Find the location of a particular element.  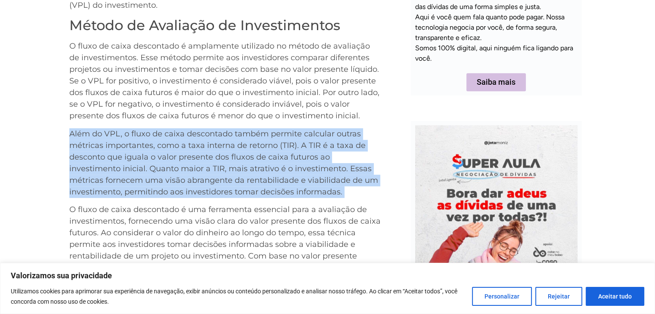

p: O fluxo de caixa descontado é amplamente utilizado no método de avaliação de investimentos. Esse ... is located at coordinates (225, 81).